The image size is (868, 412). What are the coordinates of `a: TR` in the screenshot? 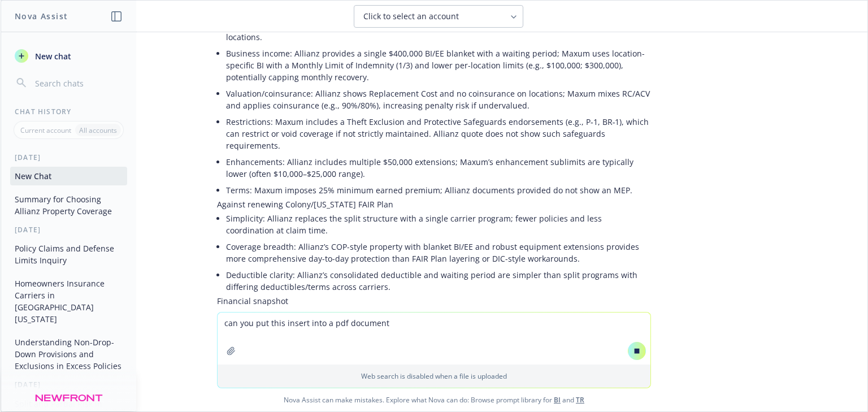 It's located at (579, 400).